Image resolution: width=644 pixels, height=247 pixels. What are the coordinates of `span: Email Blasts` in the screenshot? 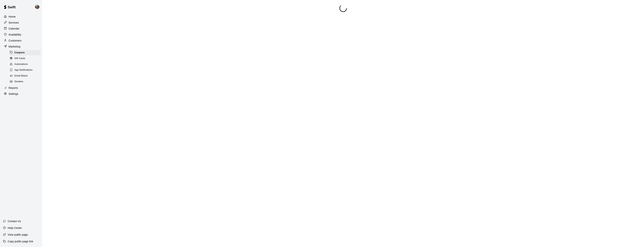 It's located at (21, 76).